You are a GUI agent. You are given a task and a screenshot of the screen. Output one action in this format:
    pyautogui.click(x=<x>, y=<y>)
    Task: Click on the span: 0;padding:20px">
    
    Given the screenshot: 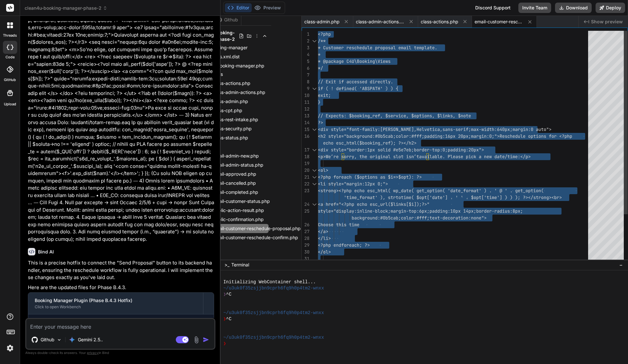 What is the action you would take?
    pyautogui.click(x=463, y=150)
    